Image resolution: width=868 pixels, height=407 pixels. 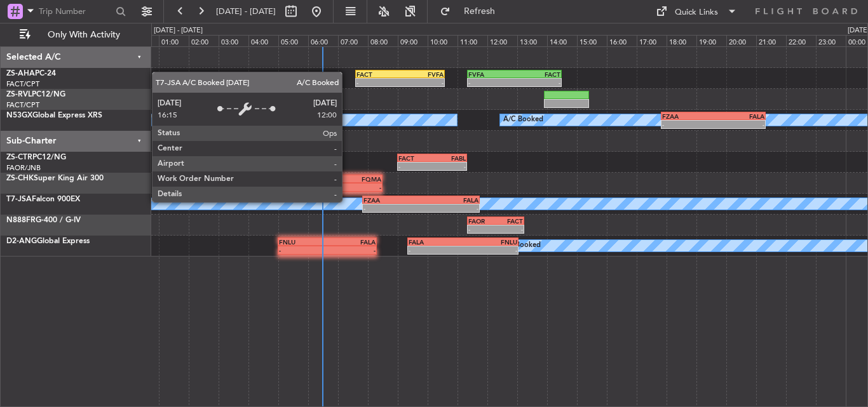 What do you see at coordinates (831, 40) in the screenshot?
I see `div: 23:00` at bounding box center [831, 40].